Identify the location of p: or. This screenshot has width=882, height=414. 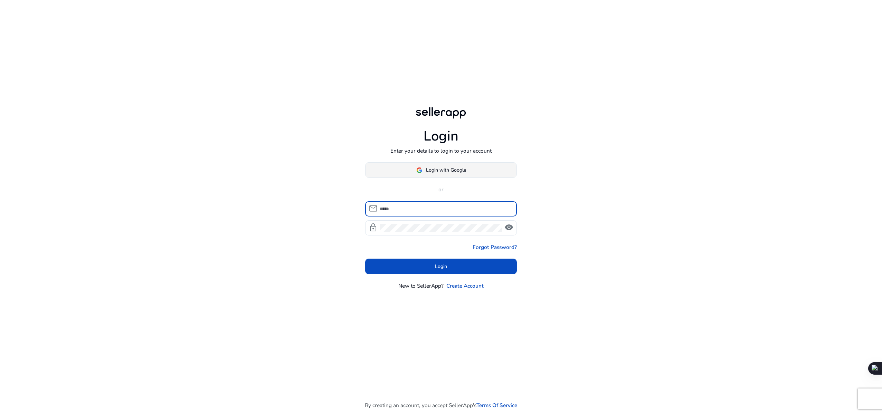
(441, 189).